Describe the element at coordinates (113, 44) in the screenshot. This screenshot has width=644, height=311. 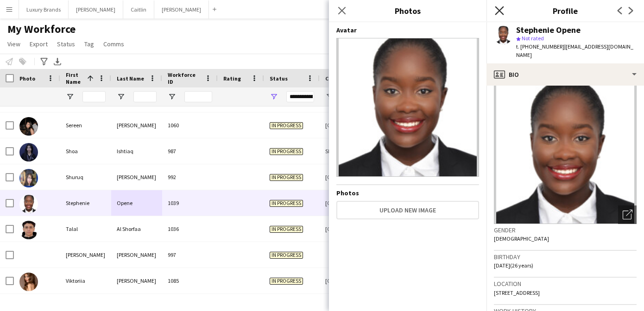
I see `a: Comms` at that location.